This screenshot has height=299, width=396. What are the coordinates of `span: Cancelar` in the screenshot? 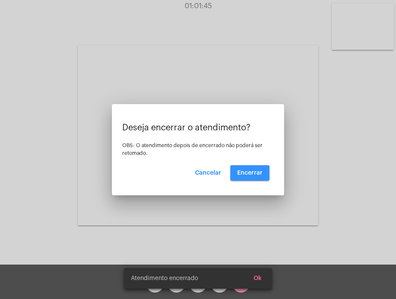 It's located at (208, 173).